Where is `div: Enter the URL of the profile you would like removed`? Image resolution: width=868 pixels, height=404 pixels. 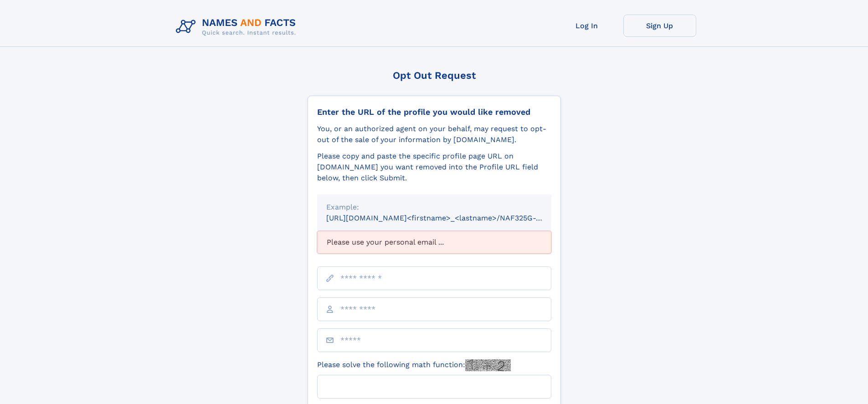
div: Enter the URL of the profile you would like removed is located at coordinates (434, 112).